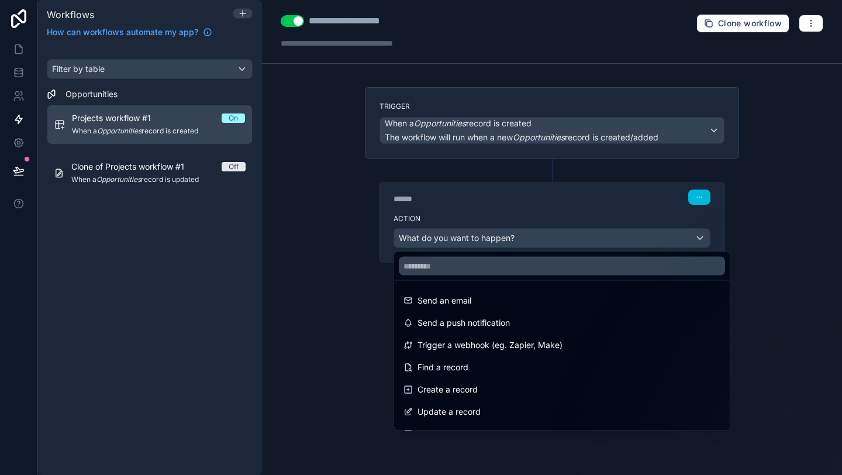 The width and height of the screenshot is (842, 475). Describe the element at coordinates (447, 434) in the screenshot. I see `span: Delete a record` at that location.